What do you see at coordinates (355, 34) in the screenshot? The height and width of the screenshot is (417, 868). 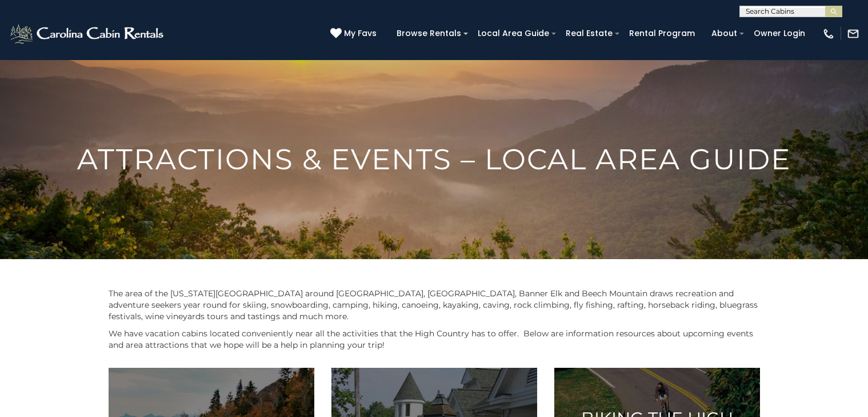 I see `a: My Favs` at bounding box center [355, 34].